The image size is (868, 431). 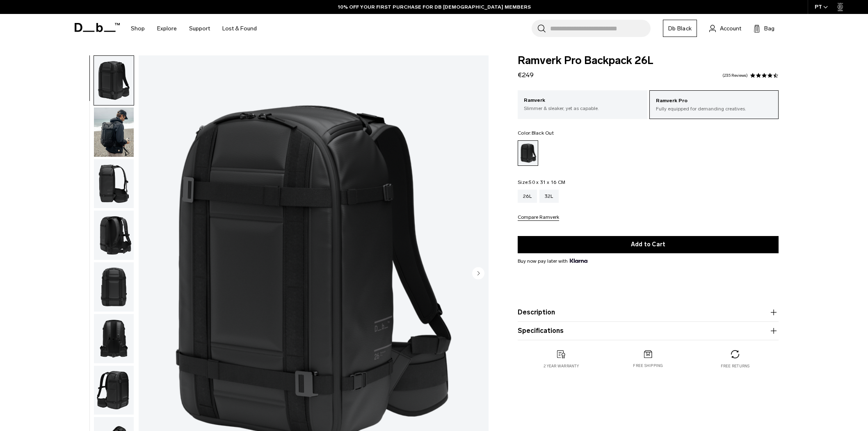 What do you see at coordinates (582, 104) in the screenshot?
I see `a: Ramverk Slimmer & sleaker, yet as capable.` at bounding box center [582, 104].